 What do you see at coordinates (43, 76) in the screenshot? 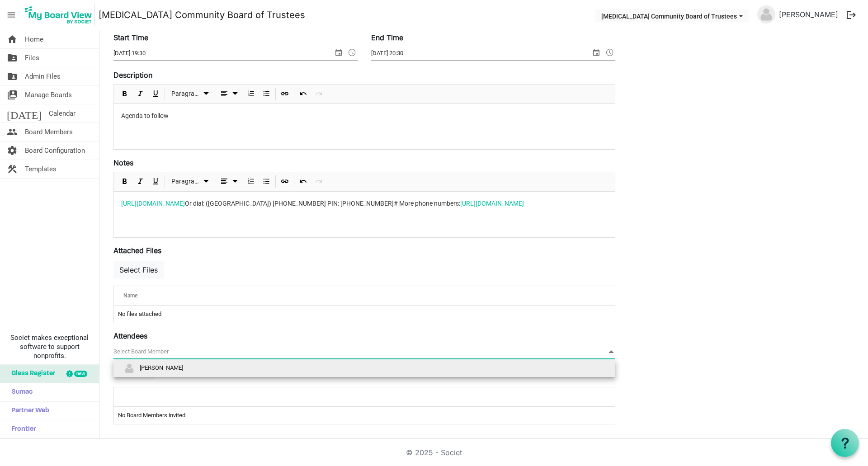
I see `span: Admin Files` at bounding box center [43, 76].